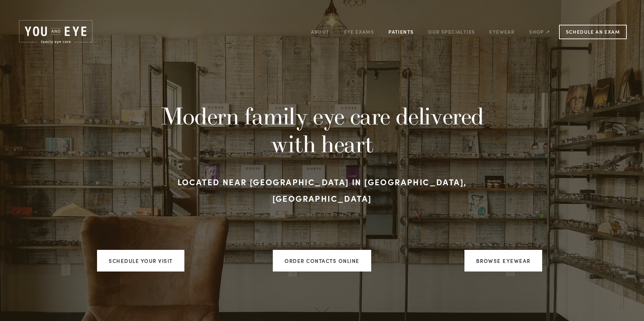 This screenshot has height=321, width=644. What do you see at coordinates (141, 261) in the screenshot?
I see `a: Schedule your visit` at bounding box center [141, 261].